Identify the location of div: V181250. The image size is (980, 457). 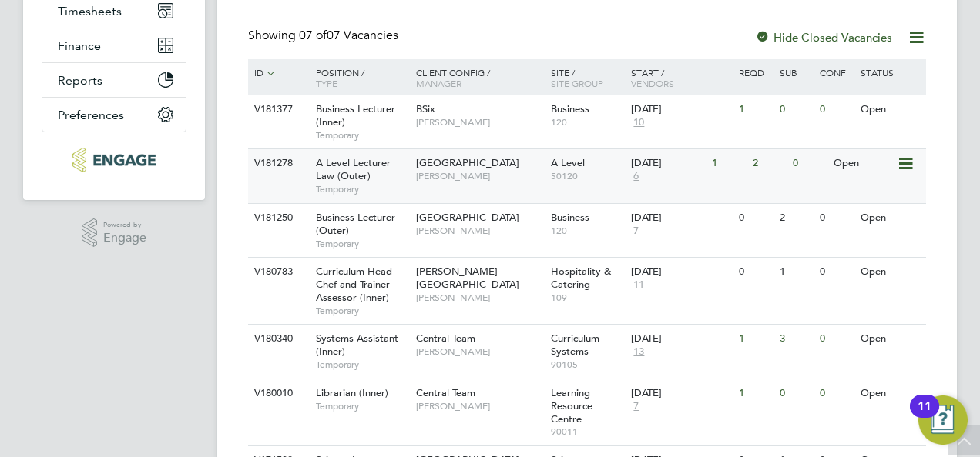
(277, 218).